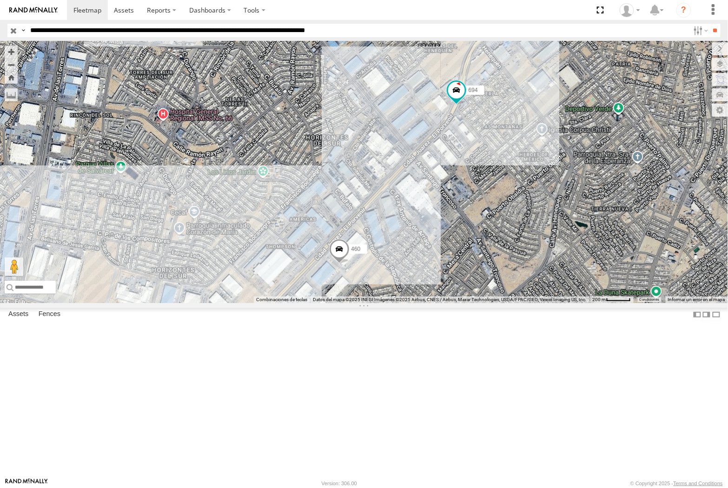 The height and width of the screenshot is (488, 728). What do you see at coordinates (26, 483) in the screenshot?
I see `a: Visit our Website` at bounding box center [26, 483].